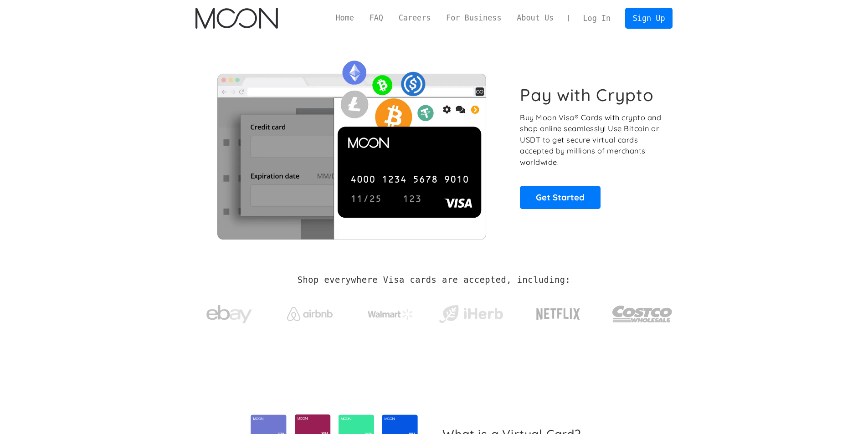  Describe the element at coordinates (310, 311) in the screenshot. I see `a: Airbnb` at that location.